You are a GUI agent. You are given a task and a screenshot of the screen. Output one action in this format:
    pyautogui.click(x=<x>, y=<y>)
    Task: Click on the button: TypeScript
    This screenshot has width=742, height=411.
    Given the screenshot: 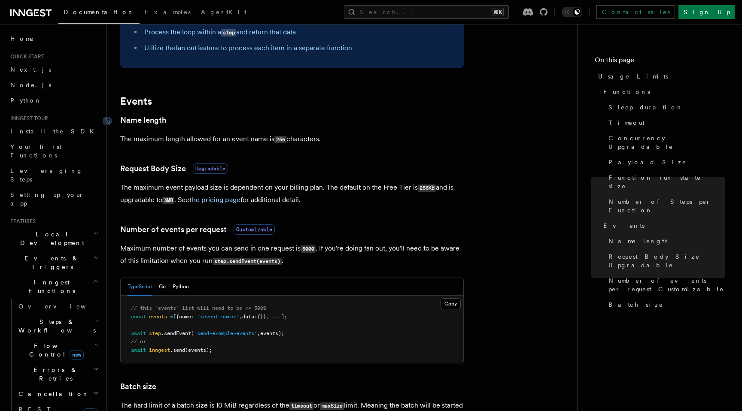 What is the action you would take?
    pyautogui.click(x=140, y=287)
    